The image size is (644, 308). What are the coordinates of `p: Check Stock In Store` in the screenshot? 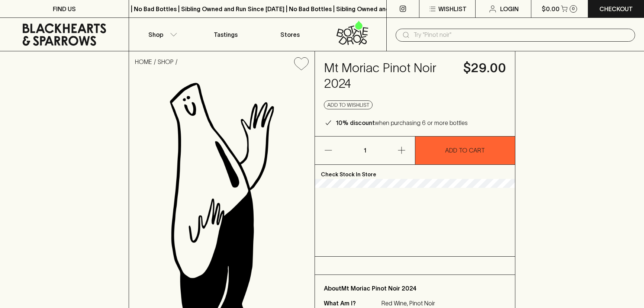 It's located at (415, 172).